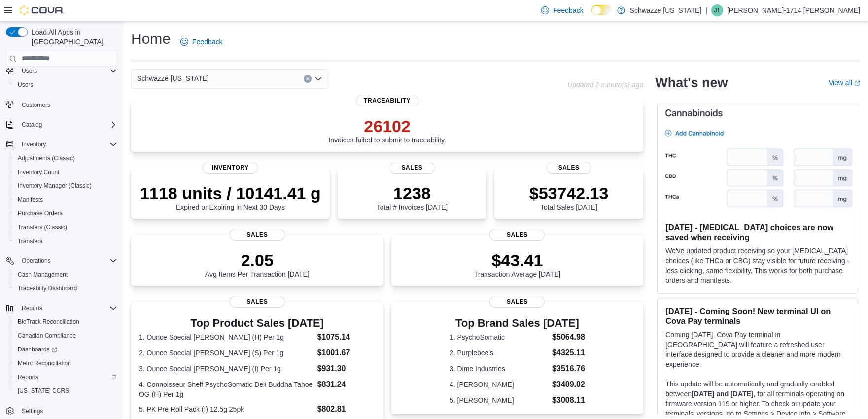  I want to click on a: Purchase Orders, so click(40, 214).